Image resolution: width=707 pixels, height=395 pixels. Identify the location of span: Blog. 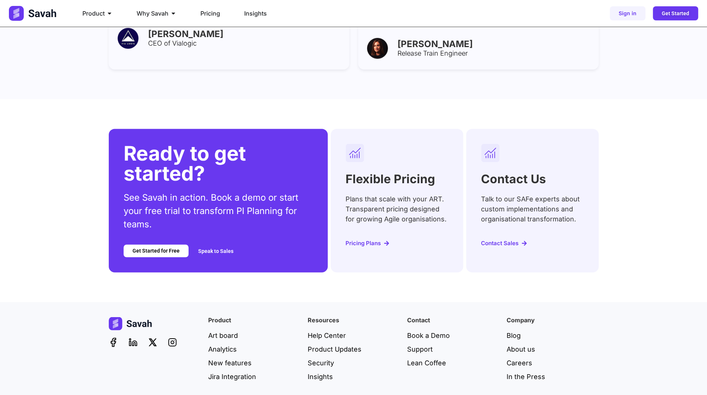
(514, 335).